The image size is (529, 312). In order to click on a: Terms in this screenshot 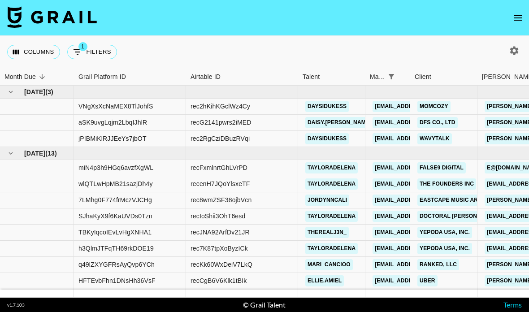, I will do `click(512, 304)`.